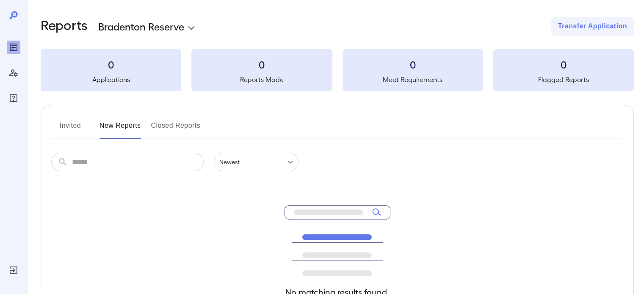  What do you see at coordinates (261, 79) in the screenshot?
I see `h5: Reports Made` at bounding box center [261, 79].